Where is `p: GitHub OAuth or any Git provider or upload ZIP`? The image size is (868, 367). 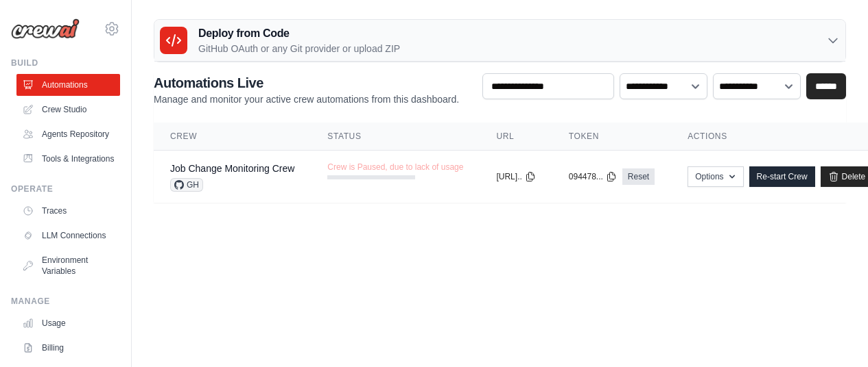
p: GitHub OAuth or any Git provider or upload ZIP is located at coordinates (300, 48).